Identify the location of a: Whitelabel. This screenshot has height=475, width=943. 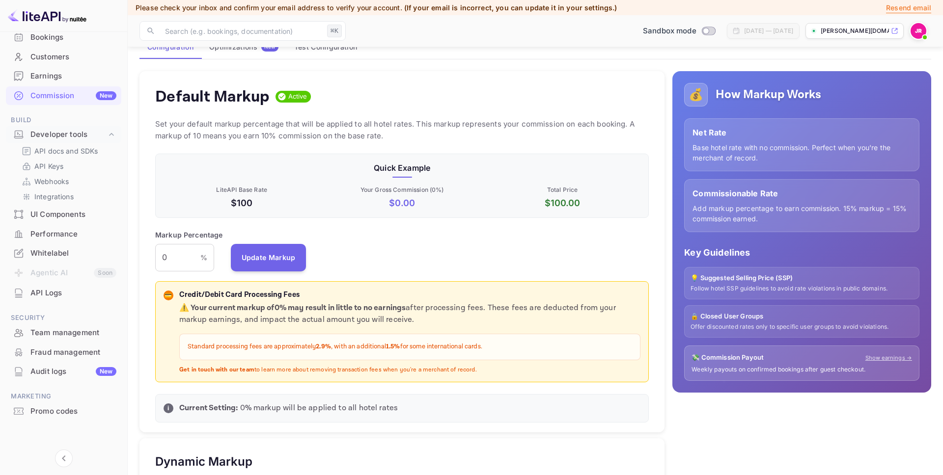
(63, 253).